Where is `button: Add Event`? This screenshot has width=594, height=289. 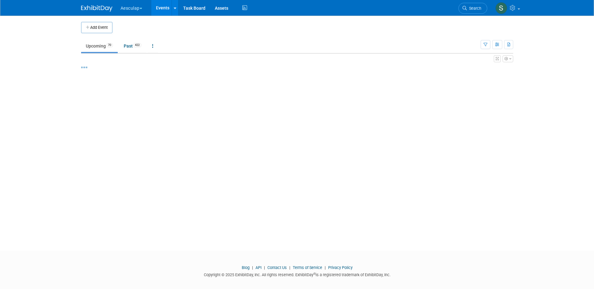
button: Add Event is located at coordinates (97, 28).